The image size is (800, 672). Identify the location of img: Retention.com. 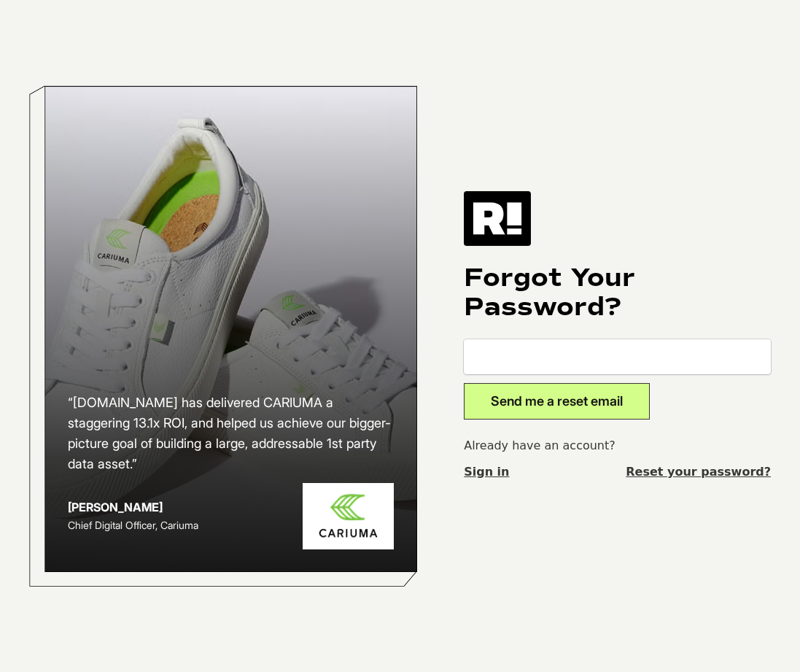
(497, 218).